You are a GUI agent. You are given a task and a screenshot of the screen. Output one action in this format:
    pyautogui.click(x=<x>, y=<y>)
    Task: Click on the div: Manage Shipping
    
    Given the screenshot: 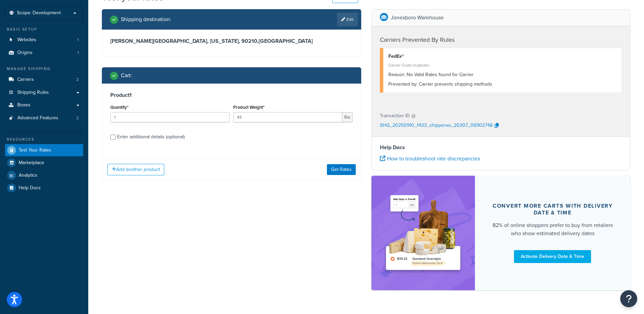 What is the action you would take?
    pyautogui.click(x=44, y=69)
    